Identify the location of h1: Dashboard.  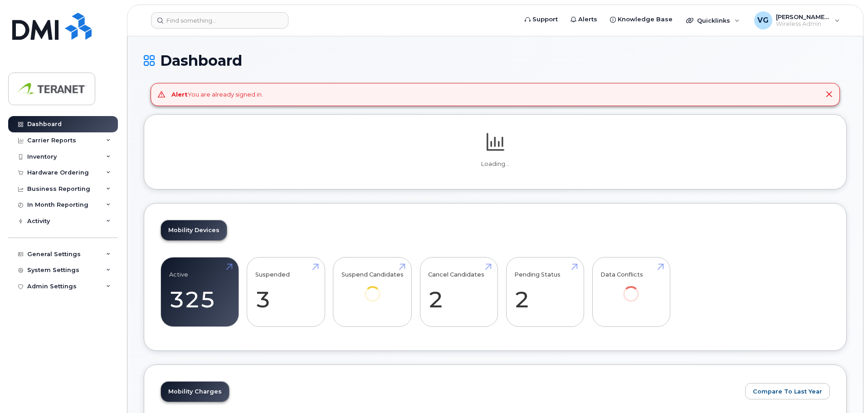
(495, 60).